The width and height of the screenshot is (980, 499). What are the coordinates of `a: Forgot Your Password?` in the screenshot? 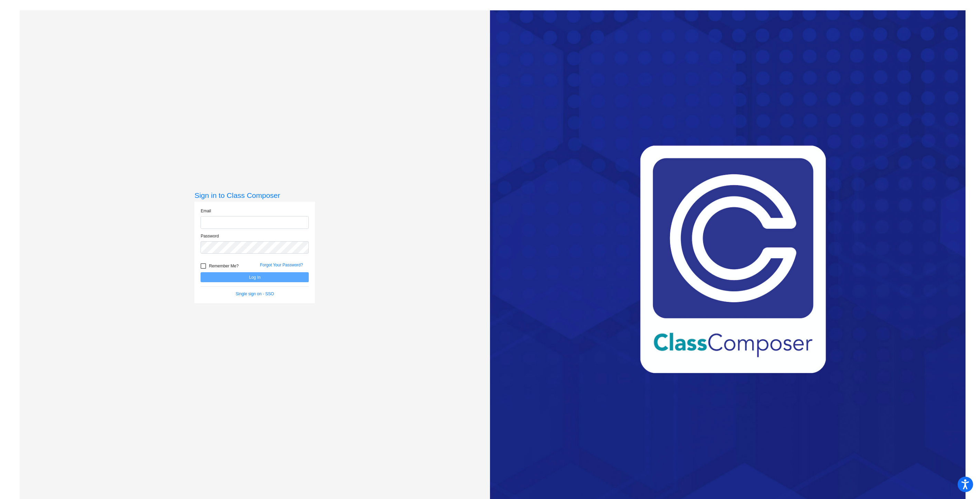 It's located at (281, 265).